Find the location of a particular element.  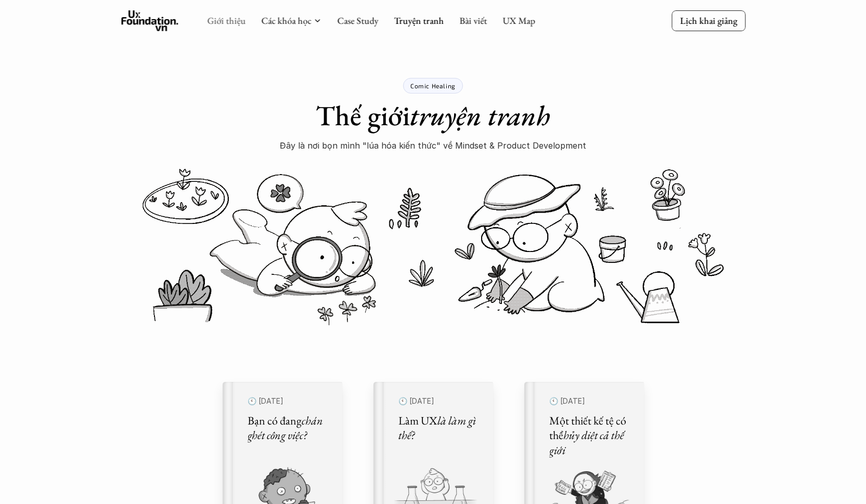

a: Lịch khai giảng is located at coordinates (708, 21).